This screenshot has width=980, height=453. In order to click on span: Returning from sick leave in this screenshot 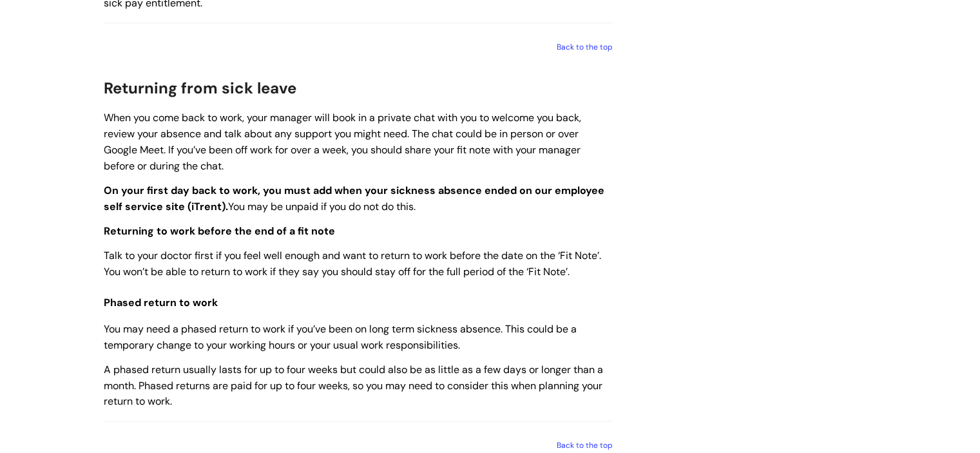, I will do `click(200, 87)`.